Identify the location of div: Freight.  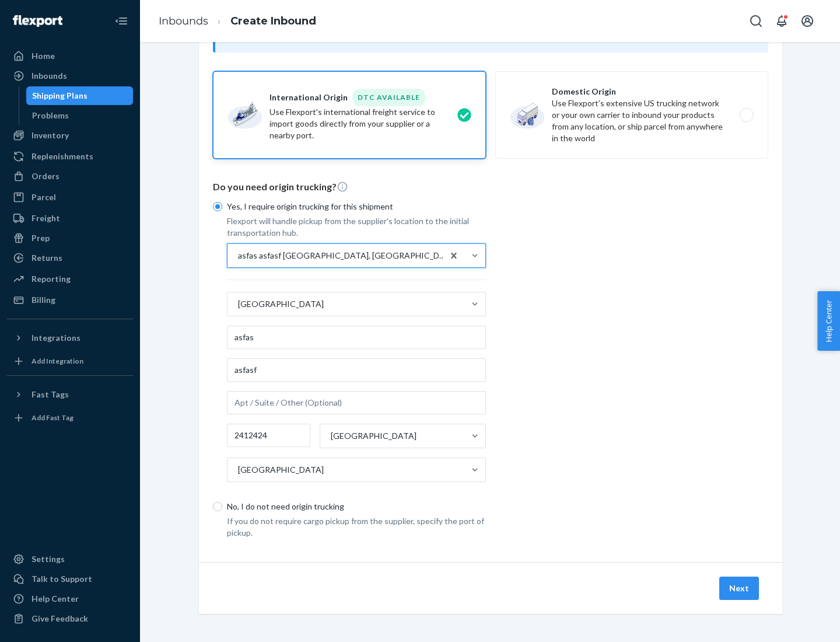
(45, 218).